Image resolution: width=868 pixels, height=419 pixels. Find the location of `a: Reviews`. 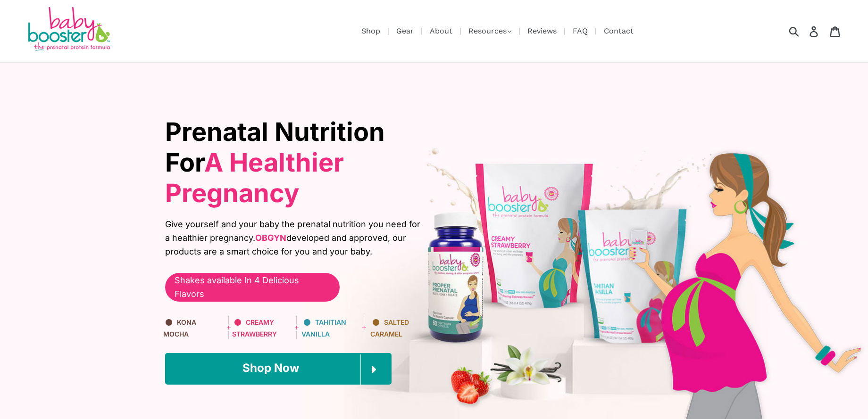

a: Reviews is located at coordinates (542, 31).